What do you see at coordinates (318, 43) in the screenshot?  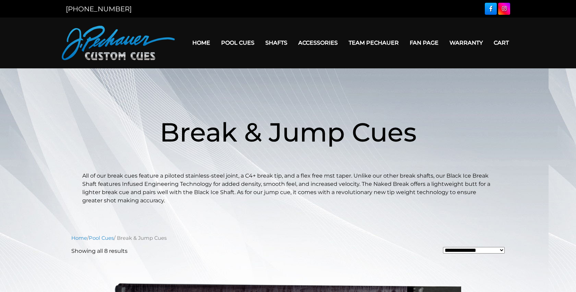 I see `a: Accessories` at bounding box center [318, 43].